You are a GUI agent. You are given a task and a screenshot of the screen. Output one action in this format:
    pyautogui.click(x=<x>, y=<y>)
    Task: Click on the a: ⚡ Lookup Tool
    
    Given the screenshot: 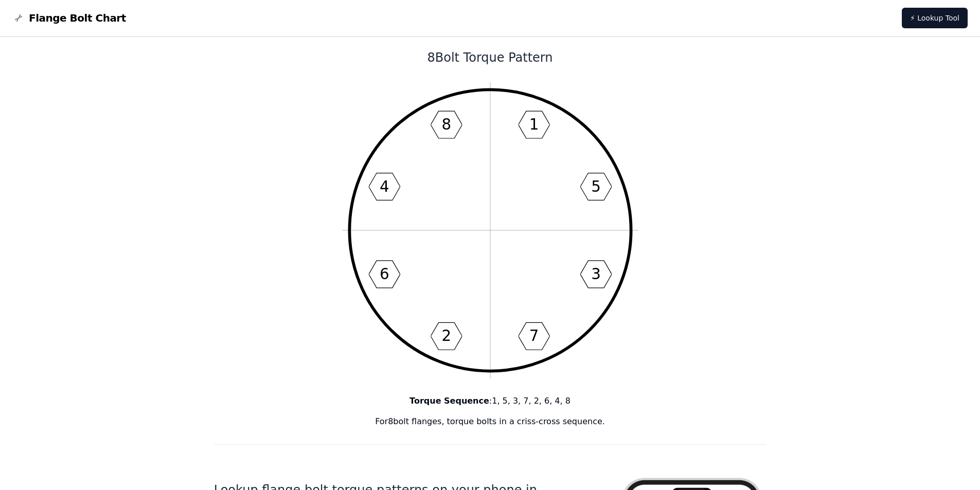 What is the action you would take?
    pyautogui.click(x=935, y=18)
    